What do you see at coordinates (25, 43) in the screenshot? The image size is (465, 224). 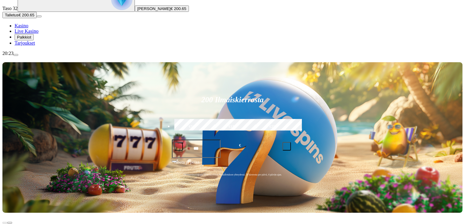 I see `span: Tarjoukset` at bounding box center [25, 43].